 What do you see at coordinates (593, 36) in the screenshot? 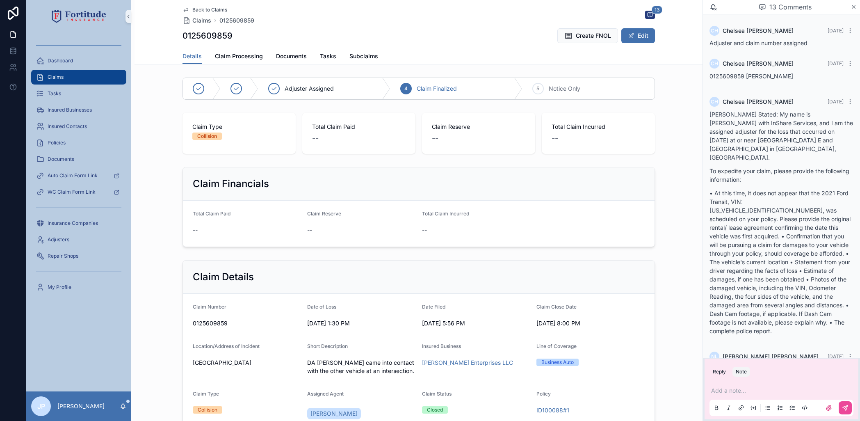
I see `span: Create FNOL` at bounding box center [593, 36].